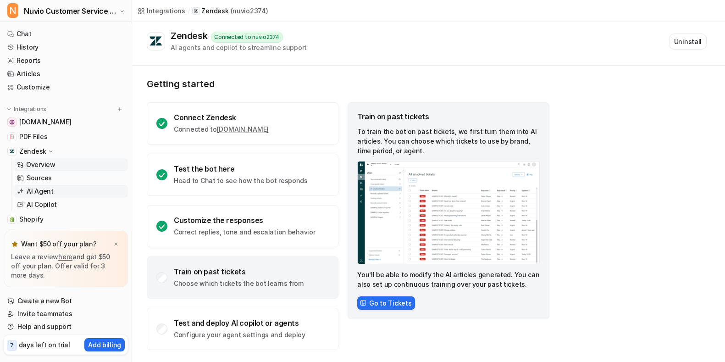  I want to click on p: Correct replies, tone and escalation behavior, so click(244, 232).